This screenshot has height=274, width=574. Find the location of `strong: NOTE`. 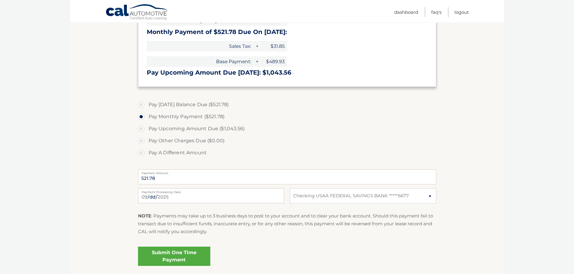

strong: NOTE is located at coordinates (145, 216).